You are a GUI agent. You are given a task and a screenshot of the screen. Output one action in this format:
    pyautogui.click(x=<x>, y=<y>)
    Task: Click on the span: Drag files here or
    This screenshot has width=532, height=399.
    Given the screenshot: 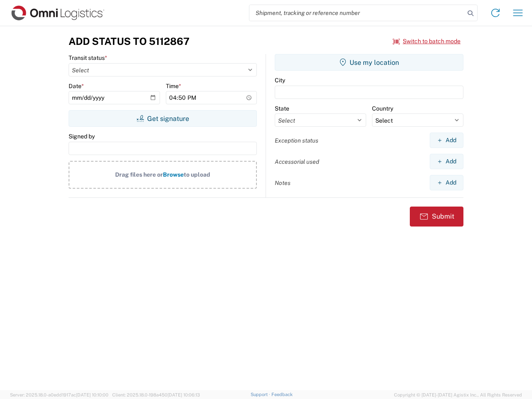 What is the action you would take?
    pyautogui.click(x=139, y=175)
    